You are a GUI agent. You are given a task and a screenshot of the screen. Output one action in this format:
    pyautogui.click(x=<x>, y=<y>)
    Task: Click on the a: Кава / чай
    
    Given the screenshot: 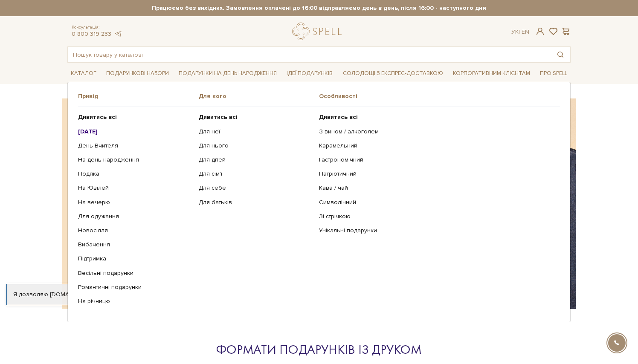 What is the action you would take?
    pyautogui.click(x=436, y=188)
    